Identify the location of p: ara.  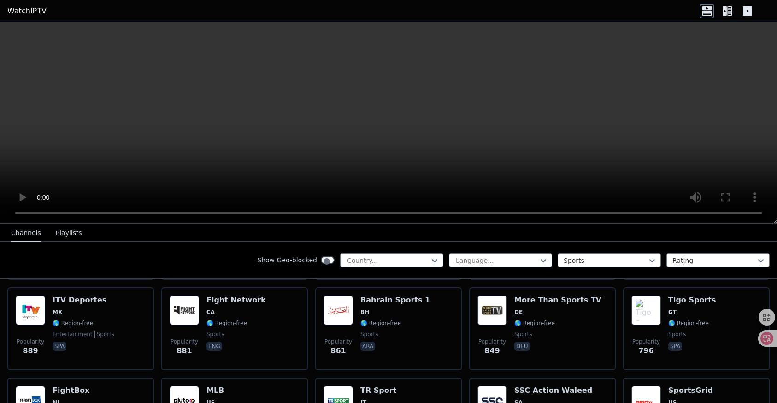
(368, 346).